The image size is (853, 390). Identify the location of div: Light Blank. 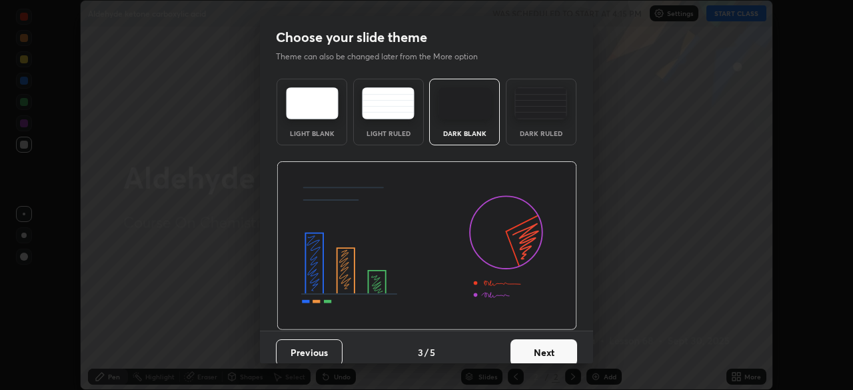
(312, 133).